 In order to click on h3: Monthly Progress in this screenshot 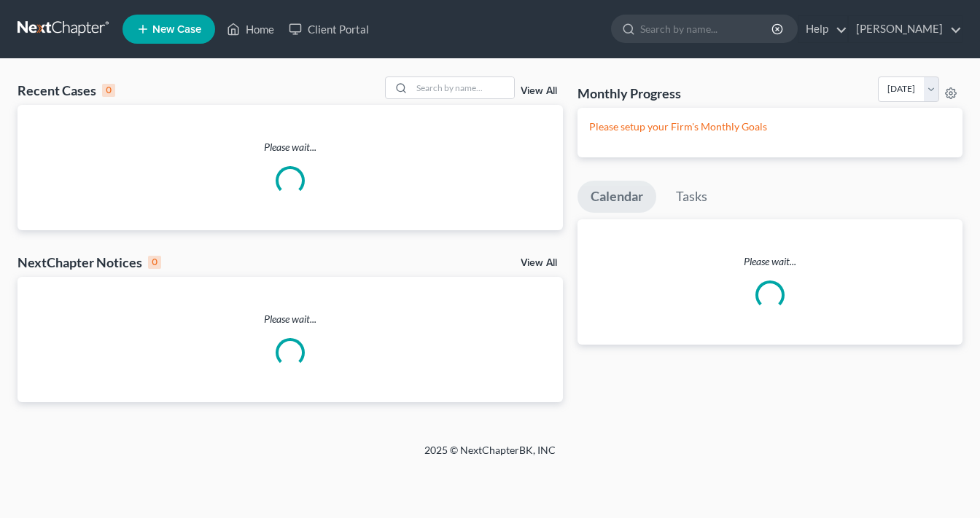, I will do `click(629, 93)`.